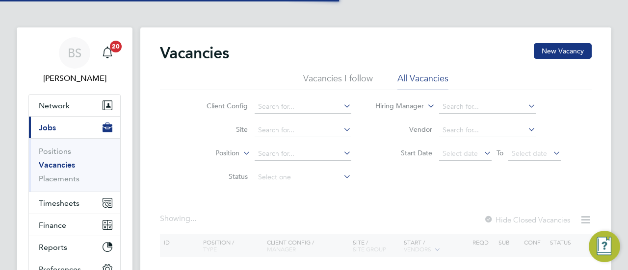 The image size is (628, 270). Describe the element at coordinates (75, 225) in the screenshot. I see `button: Finance` at that location.